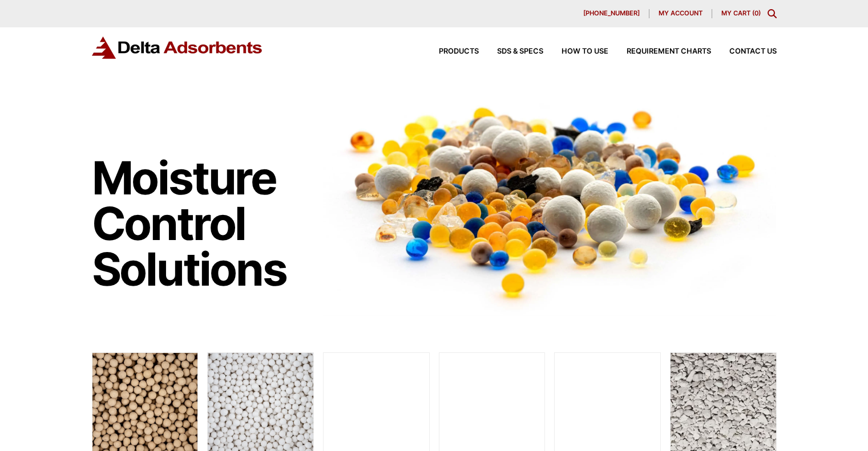  What do you see at coordinates (202, 224) in the screenshot?
I see `h1: Moisture Control Solutions` at bounding box center [202, 224].